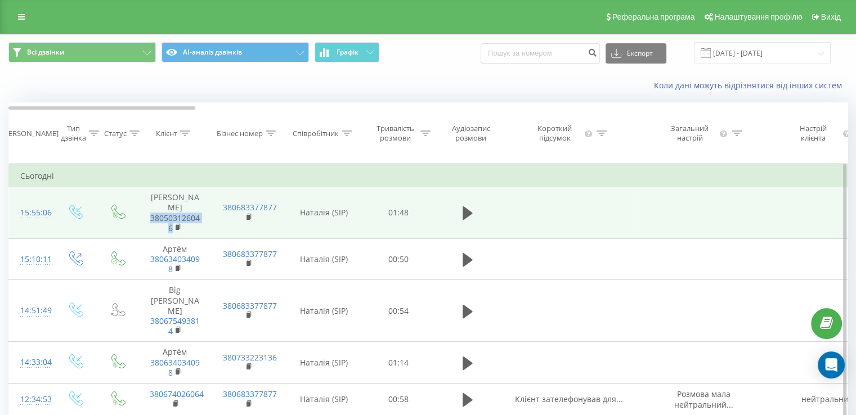 This screenshot has width=856, height=415. What do you see at coordinates (813, 133) in the screenshot?
I see `div: Настрій клієнта` at bounding box center [813, 133].